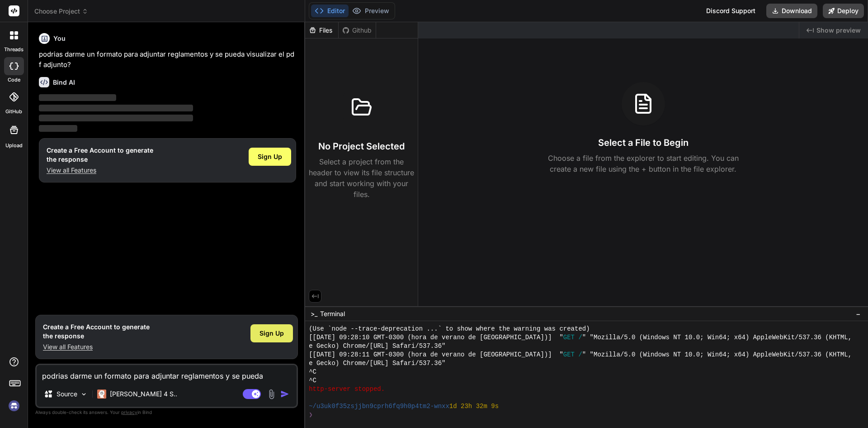 This screenshot has width=868, height=428. What do you see at coordinates (14, 146) in the screenshot?
I see `label: Upload` at bounding box center [14, 146].